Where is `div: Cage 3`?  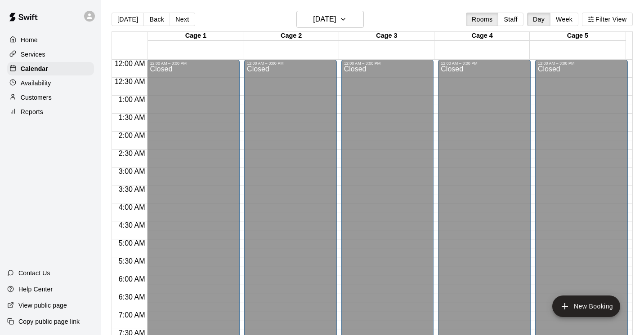
div: Cage 3 is located at coordinates (386, 36).